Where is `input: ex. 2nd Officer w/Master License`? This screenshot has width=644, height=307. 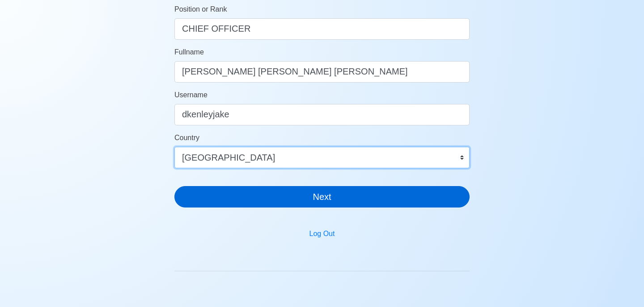 input: ex. 2nd Officer w/Master License is located at coordinates (322, 29).